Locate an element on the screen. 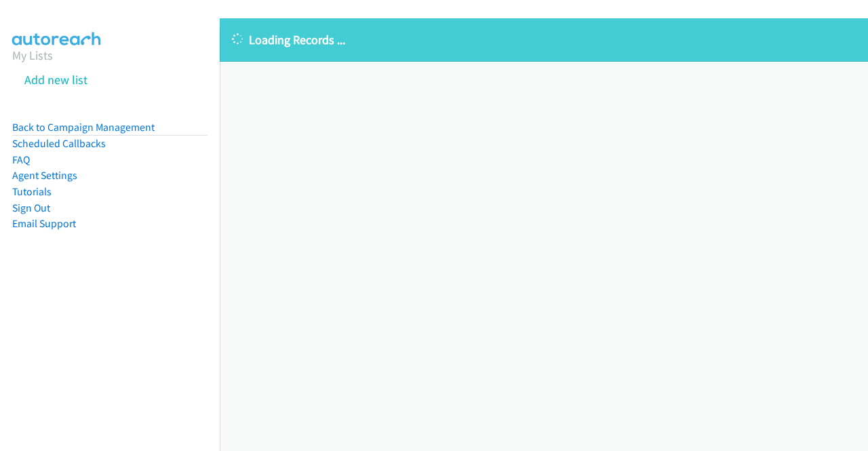 The height and width of the screenshot is (451, 868). a: Scheduled Callbacks is located at coordinates (59, 143).